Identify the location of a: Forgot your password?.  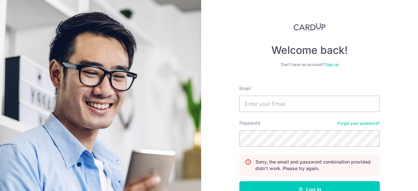
(359, 123).